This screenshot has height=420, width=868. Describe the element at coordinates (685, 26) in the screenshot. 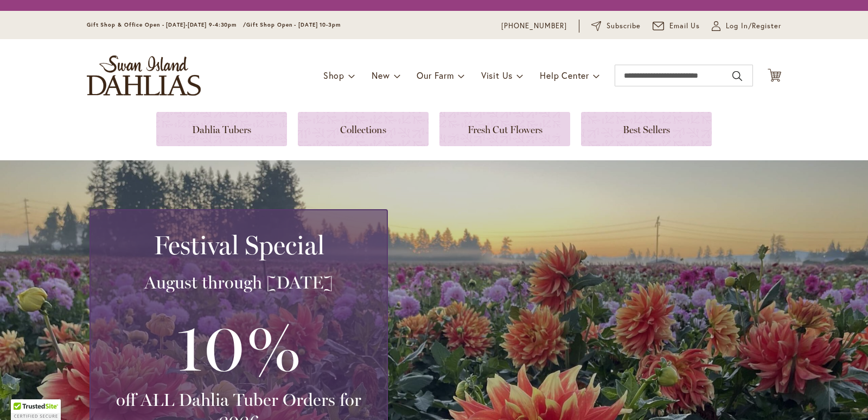

I see `span: Email Us` at that location.